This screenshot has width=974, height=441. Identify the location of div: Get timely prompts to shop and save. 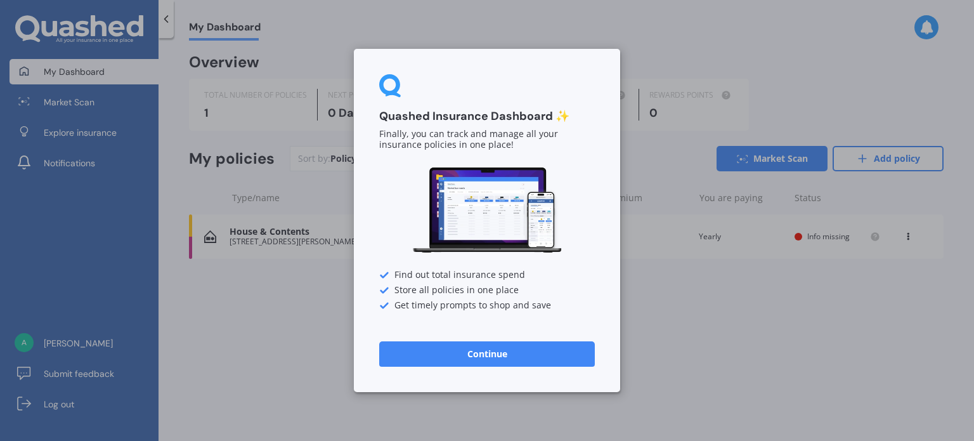
(487, 306).